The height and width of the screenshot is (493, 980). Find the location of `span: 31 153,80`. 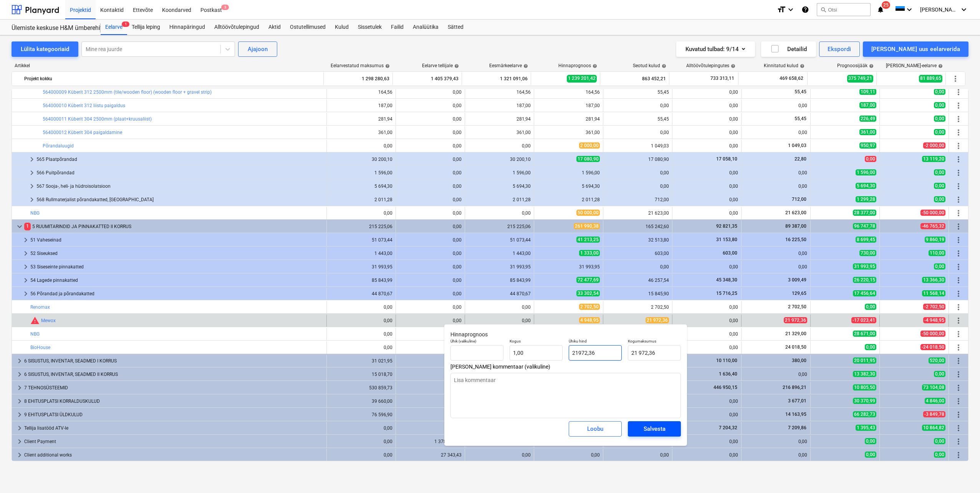

span: 31 153,80 is located at coordinates (727, 240).